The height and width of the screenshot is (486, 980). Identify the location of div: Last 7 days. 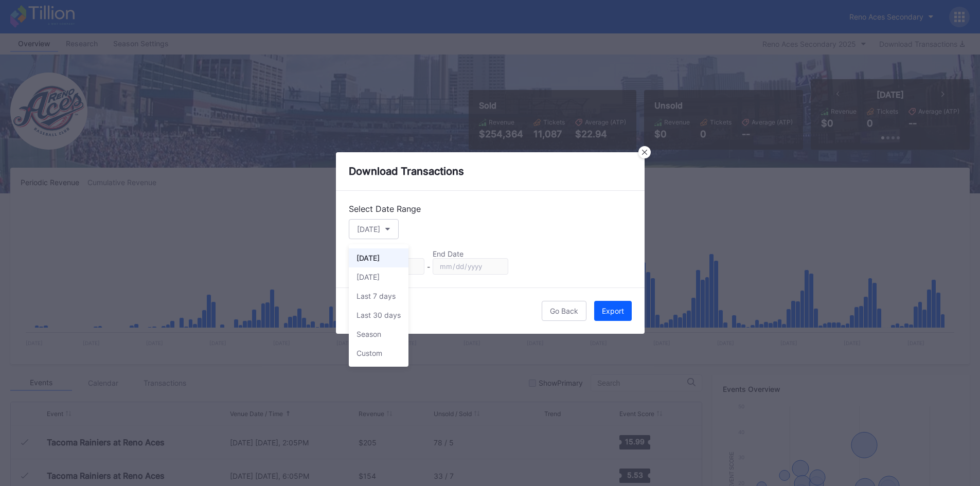
(376, 296).